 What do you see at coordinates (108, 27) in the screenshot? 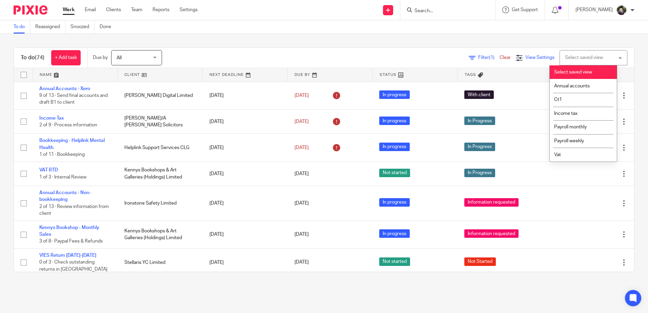
I see `a: Done` at bounding box center [108, 27].